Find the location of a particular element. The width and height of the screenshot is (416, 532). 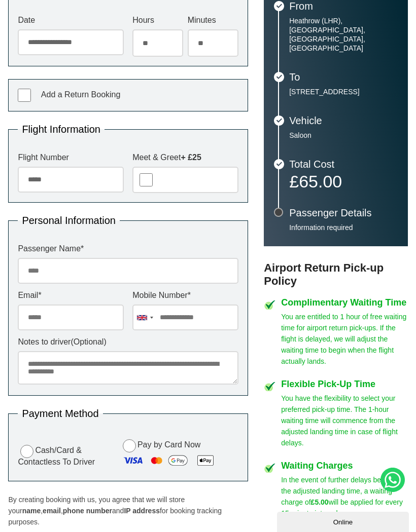

h3: From is located at coordinates (343, 6).